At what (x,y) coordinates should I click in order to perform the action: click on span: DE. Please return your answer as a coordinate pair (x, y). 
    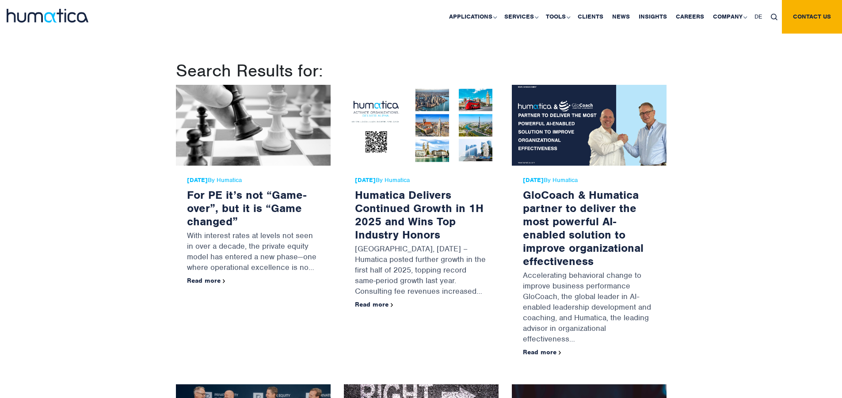
    Looking at the image, I should click on (758, 16).